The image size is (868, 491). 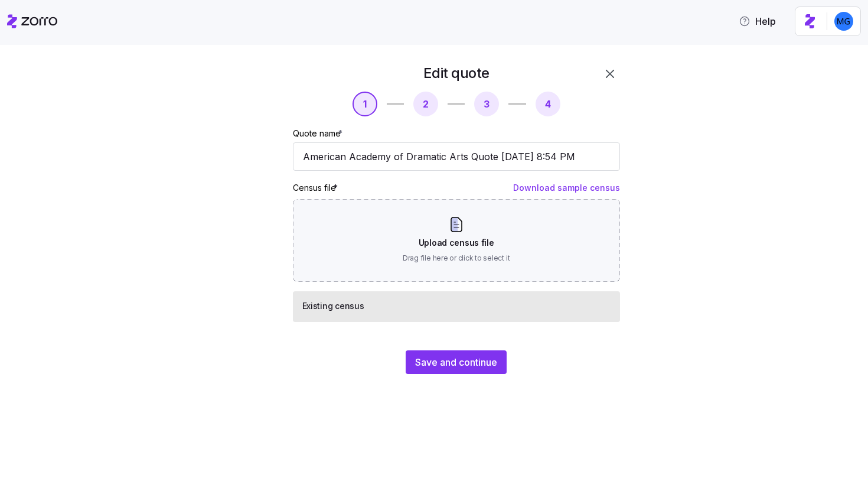 What do you see at coordinates (365, 104) in the screenshot?
I see `button: 1` at bounding box center [365, 104].